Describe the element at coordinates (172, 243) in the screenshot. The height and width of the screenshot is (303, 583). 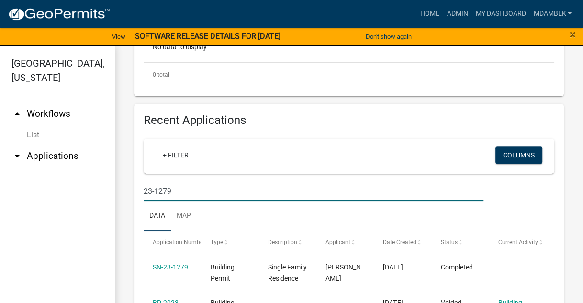
I see `datatable-header-cell: Application Number` at that location.